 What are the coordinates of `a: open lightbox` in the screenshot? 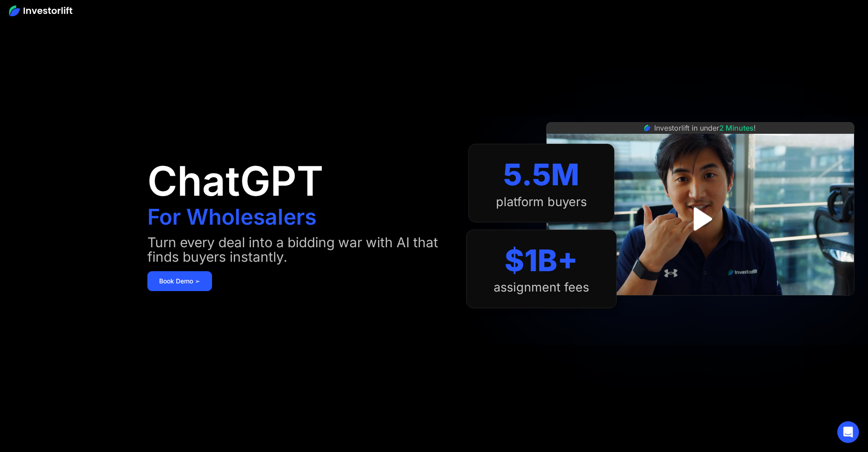 It's located at (700, 219).